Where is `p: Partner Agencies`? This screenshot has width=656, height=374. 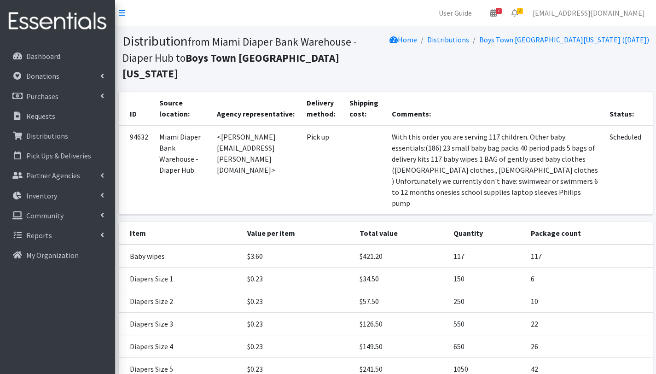
p: Partner Agencies is located at coordinates (53, 175).